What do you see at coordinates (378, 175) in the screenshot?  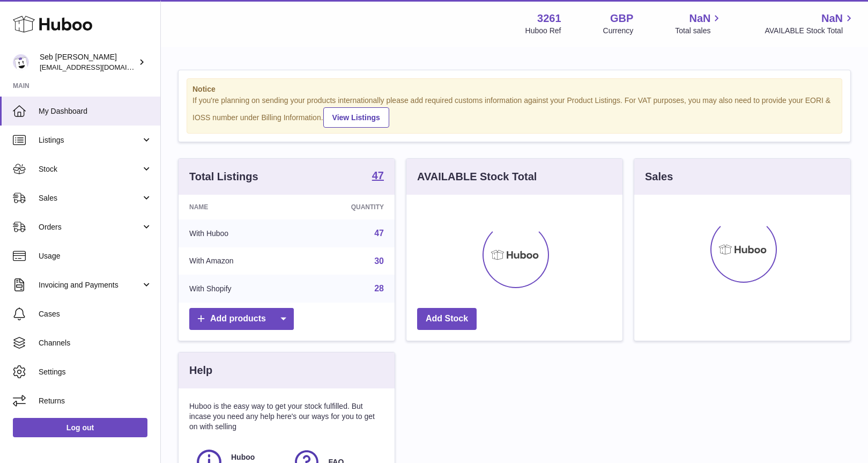 I see `strong: 47` at bounding box center [378, 175].